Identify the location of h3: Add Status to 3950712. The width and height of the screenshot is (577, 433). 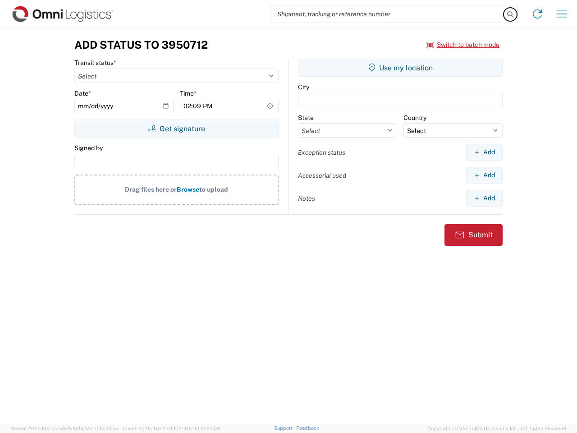
(141, 45).